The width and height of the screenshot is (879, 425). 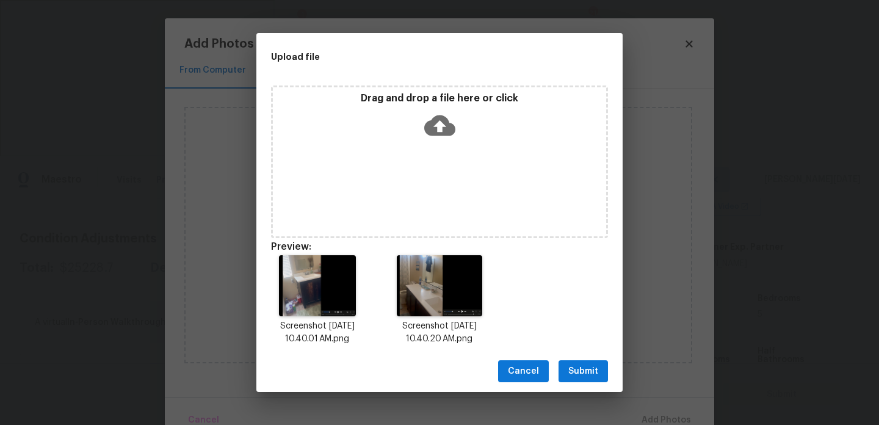 I want to click on h2: Upload file, so click(x=412, y=57).